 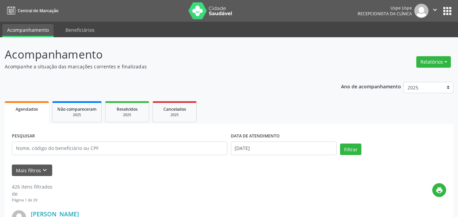 I want to click on input: Selecione um intervalo, so click(x=284, y=149).